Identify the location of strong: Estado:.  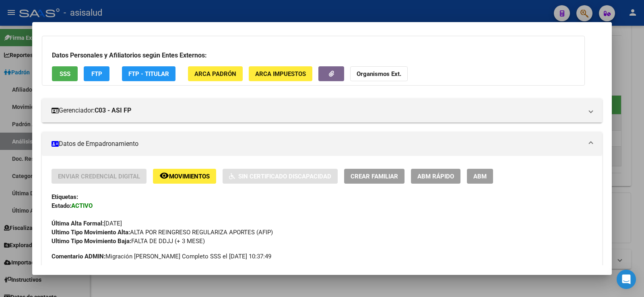
(61, 206).